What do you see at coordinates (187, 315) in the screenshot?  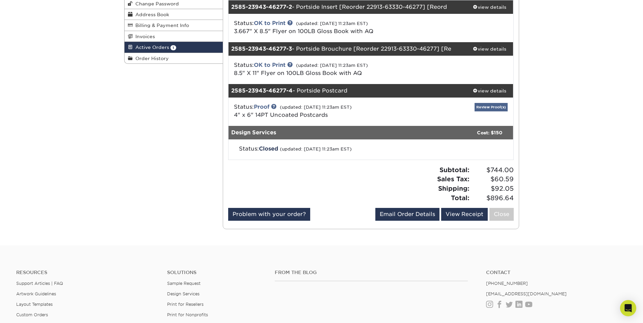 I see `a: Print for Nonprofits` at bounding box center [187, 315].